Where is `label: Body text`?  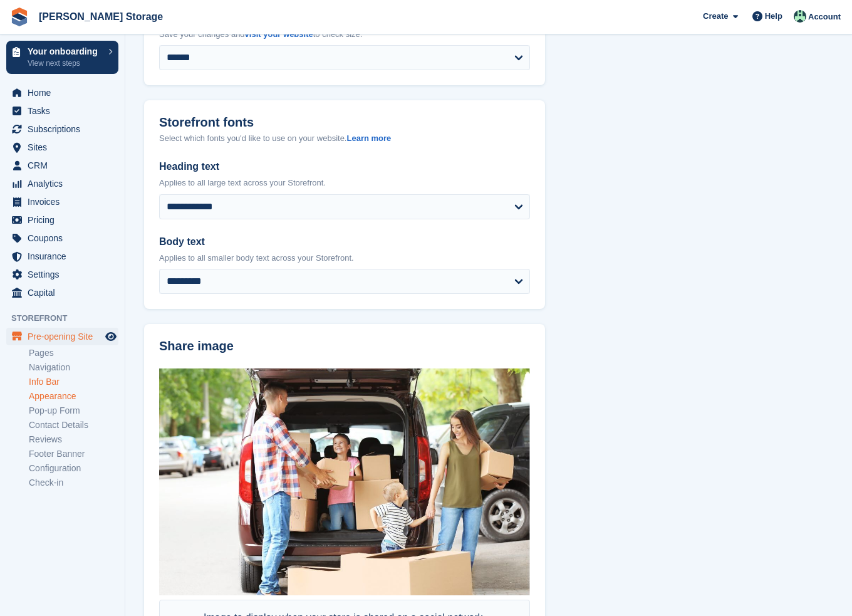 label: Body text is located at coordinates (344, 242).